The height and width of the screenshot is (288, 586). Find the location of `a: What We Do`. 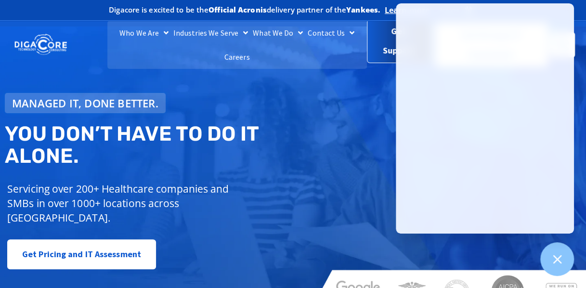

a: What We Do is located at coordinates (278, 33).